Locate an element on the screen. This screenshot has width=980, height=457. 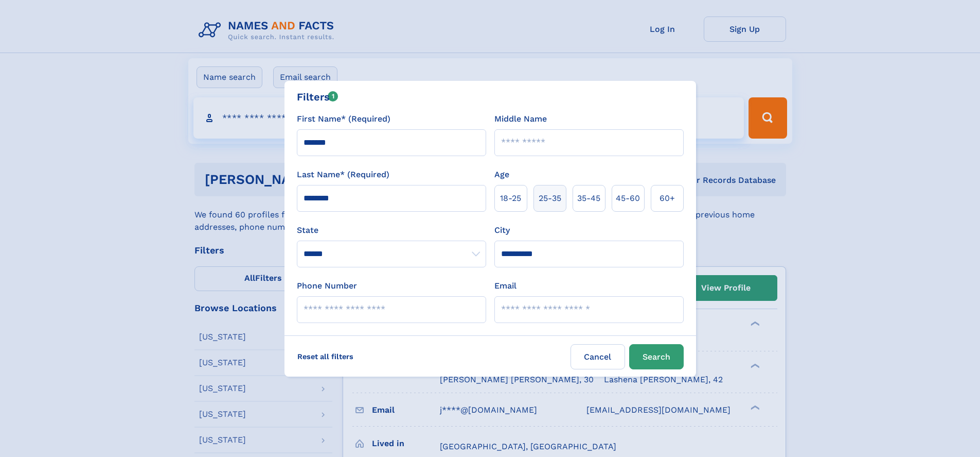
label: Age is located at coordinates (502, 175).